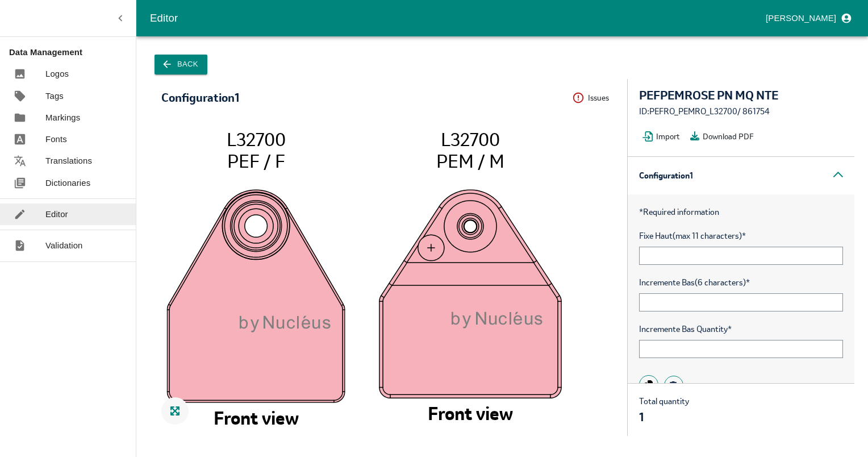 The height and width of the screenshot is (457, 868). Describe the element at coordinates (724, 137) in the screenshot. I see `button: Download PDF` at that location.